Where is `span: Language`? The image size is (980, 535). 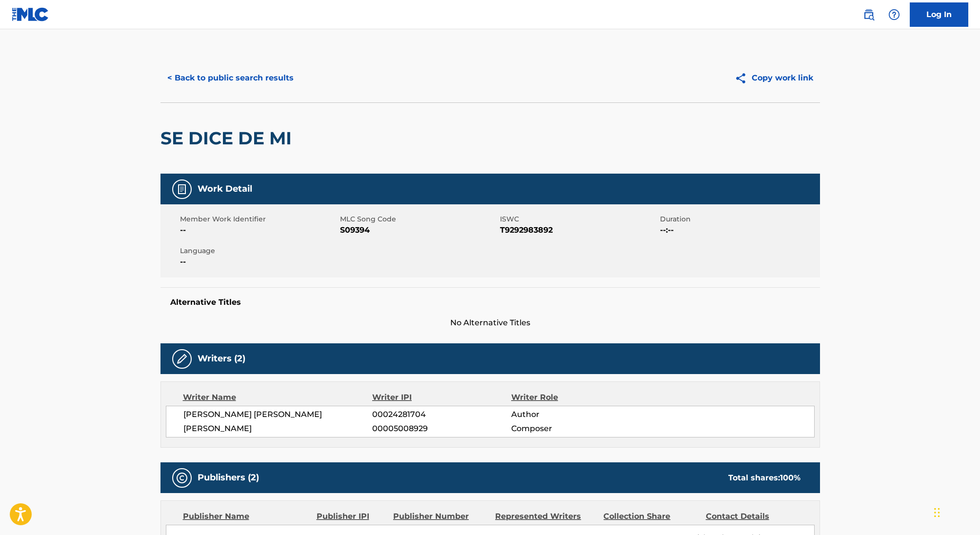
span: Language is located at coordinates (259, 251).